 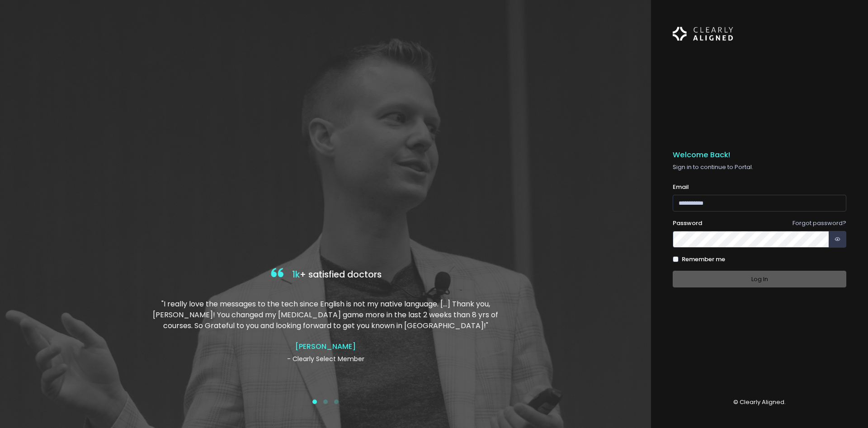 I want to click on p: - Clearly Select Member, so click(x=326, y=359).